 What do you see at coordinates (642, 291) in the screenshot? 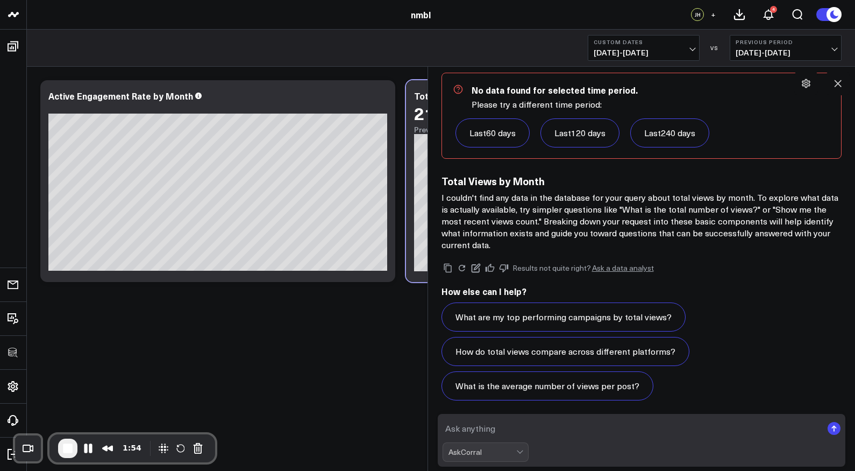
I see `h2: How else can I help?` at bounding box center [642, 291].